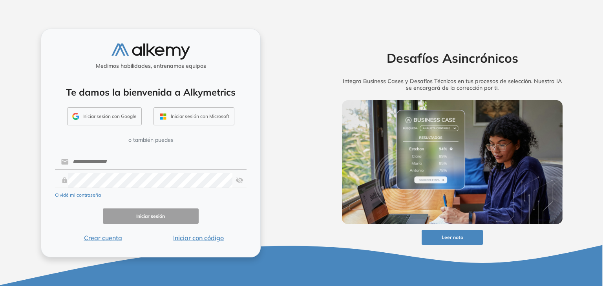 The height and width of the screenshot is (286, 603). What do you see at coordinates (103, 238) in the screenshot?
I see `button: Crear cuenta` at bounding box center [103, 238].